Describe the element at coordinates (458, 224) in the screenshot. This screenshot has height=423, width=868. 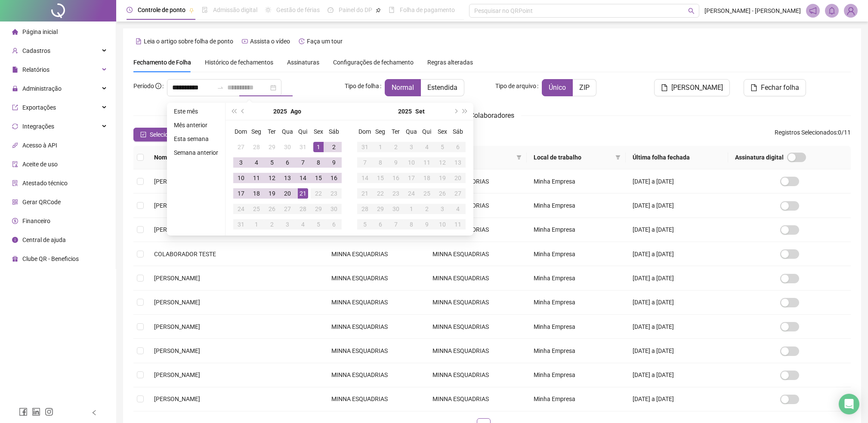
I see `div: 11` at that location.